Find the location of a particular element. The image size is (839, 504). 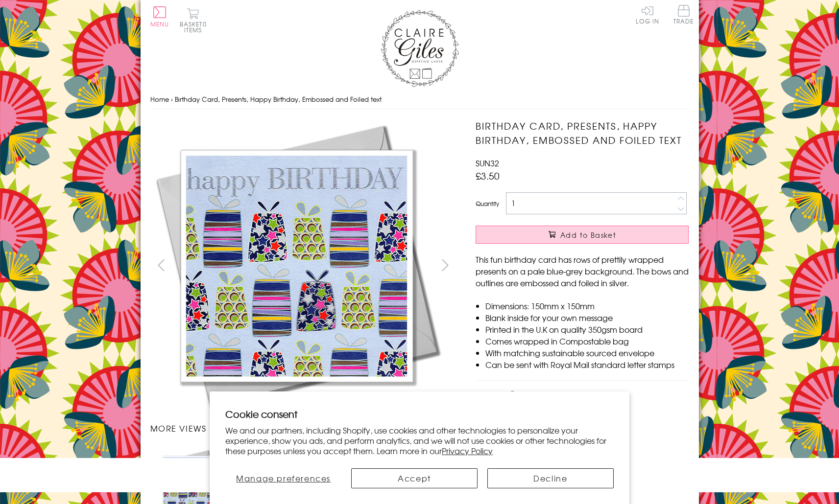

span: SUN32 is located at coordinates (487, 163).